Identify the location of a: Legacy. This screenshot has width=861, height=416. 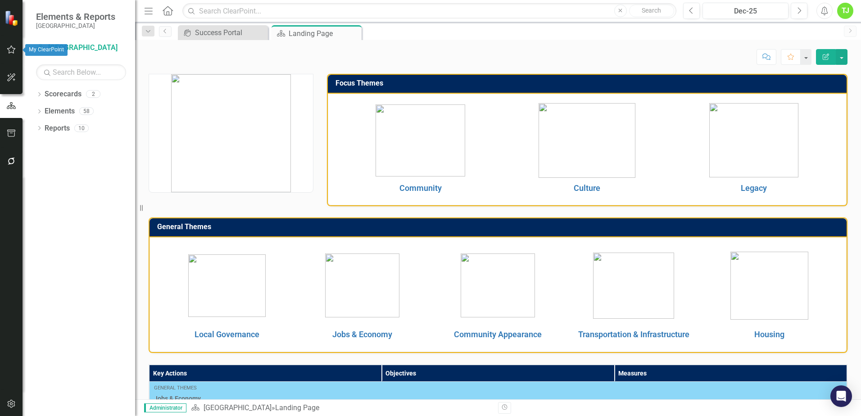
(754, 188).